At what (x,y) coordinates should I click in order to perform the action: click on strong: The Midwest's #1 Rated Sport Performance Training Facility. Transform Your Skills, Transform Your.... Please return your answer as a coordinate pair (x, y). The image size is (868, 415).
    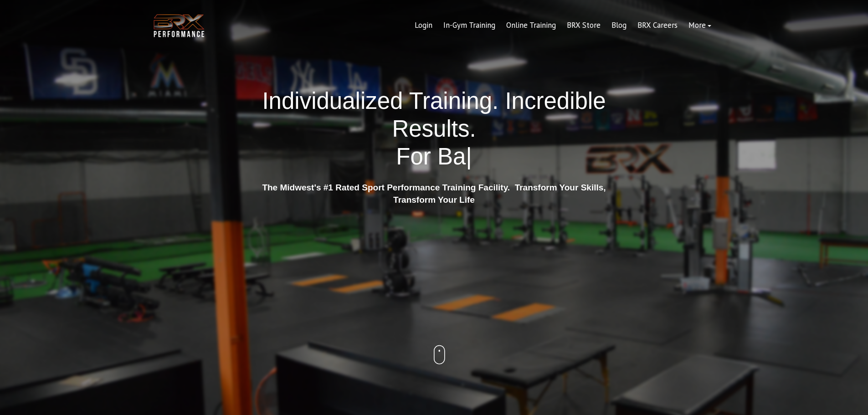
    Looking at the image, I should click on (434, 193).